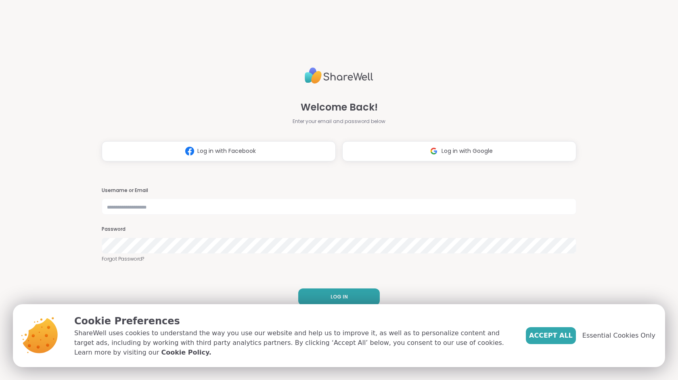 The image size is (678, 380). I want to click on a: Forgot Password?, so click(339, 259).